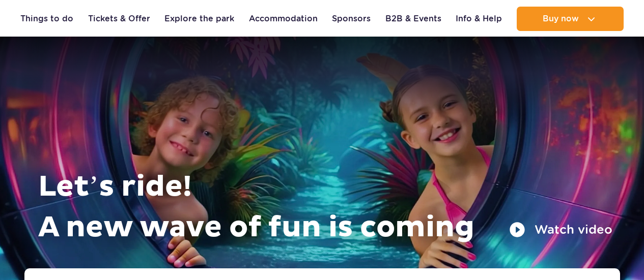 Image resolution: width=644 pixels, height=280 pixels. What do you see at coordinates (199, 19) in the screenshot?
I see `a: Explore the park` at bounding box center [199, 19].